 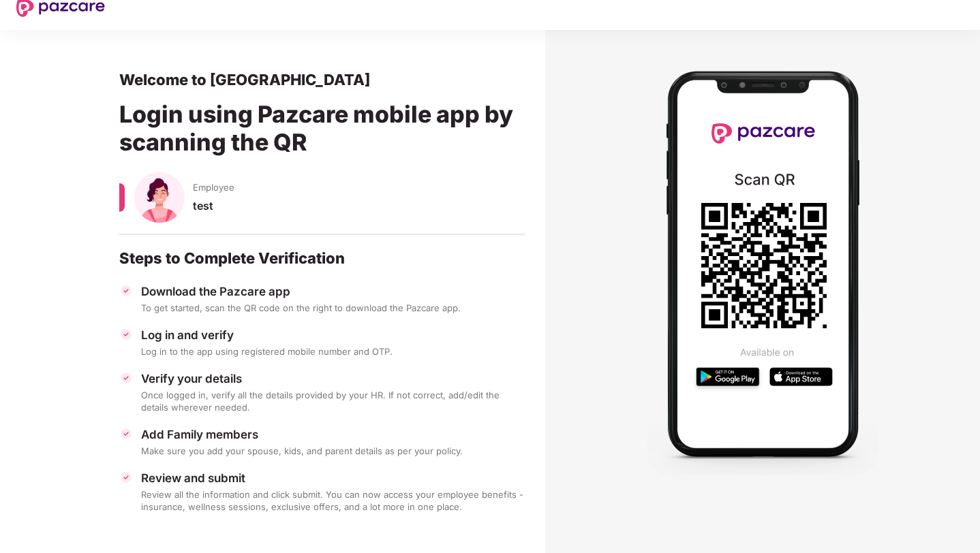 What do you see at coordinates (359, 212) in the screenshot?
I see `div: test` at bounding box center [359, 212].